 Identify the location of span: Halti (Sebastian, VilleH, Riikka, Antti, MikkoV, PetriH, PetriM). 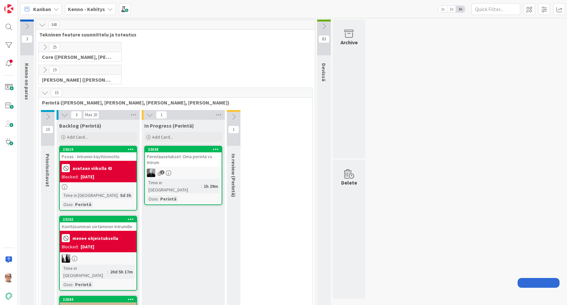
(77, 80).